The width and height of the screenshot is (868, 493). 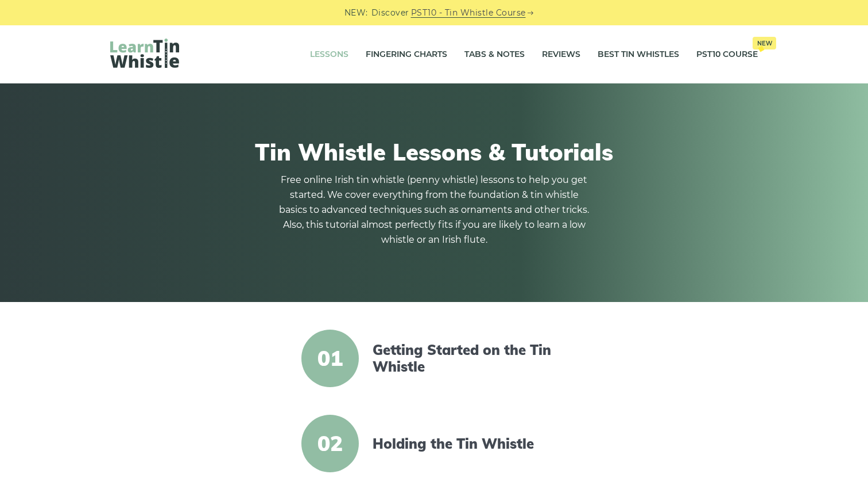 What do you see at coordinates (472, 358) in the screenshot?
I see `a: Getting Started on the Tin Whistle` at bounding box center [472, 358].